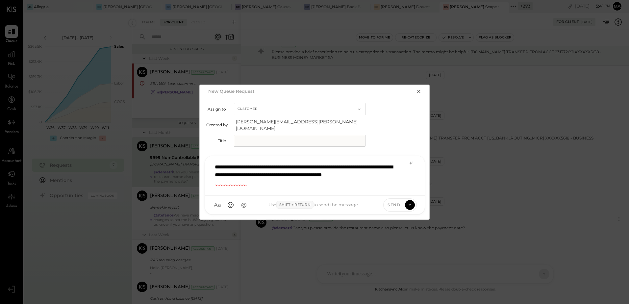  I want to click on div: Use to send the message, so click(313, 205).